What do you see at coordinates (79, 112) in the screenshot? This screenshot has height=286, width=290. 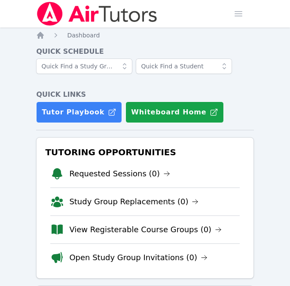 I see `a: Tutor Playbook` at bounding box center [79, 112].